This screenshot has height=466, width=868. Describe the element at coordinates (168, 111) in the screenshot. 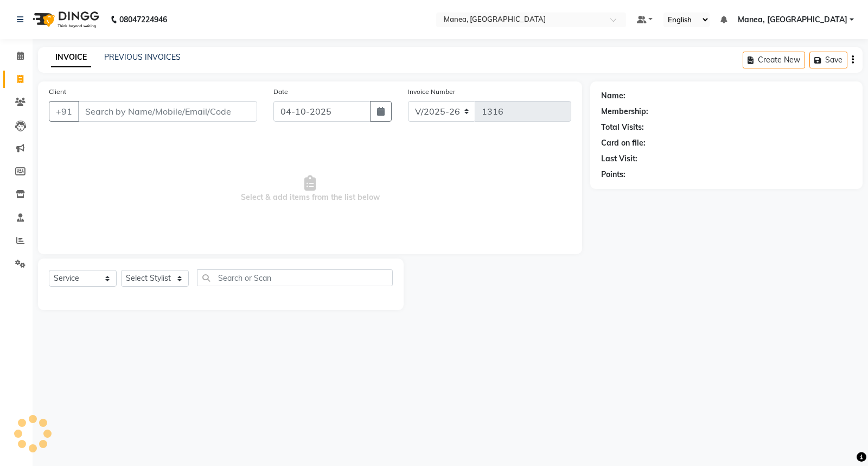

I see `input: Search by Name/Mobile/Email/Code` at that location.